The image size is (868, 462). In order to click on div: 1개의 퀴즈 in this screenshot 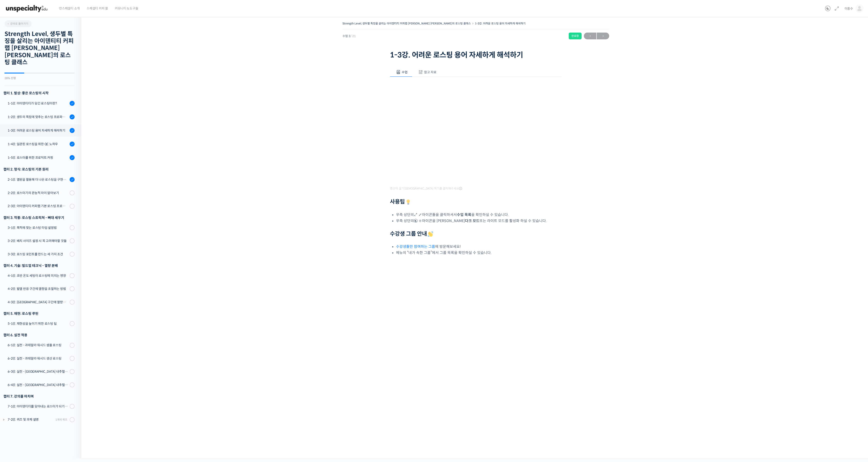, I will do `click(61, 419)`.